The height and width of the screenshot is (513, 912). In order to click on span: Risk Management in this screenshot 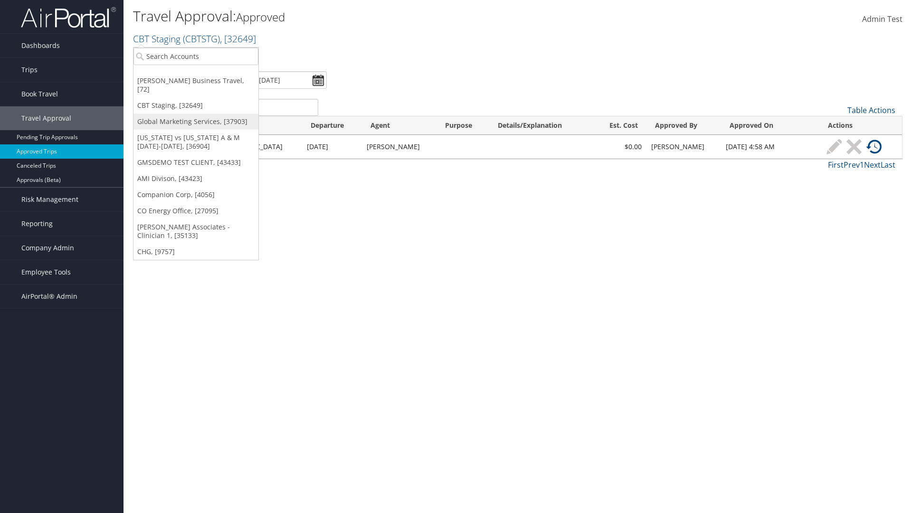, I will do `click(50, 200)`.